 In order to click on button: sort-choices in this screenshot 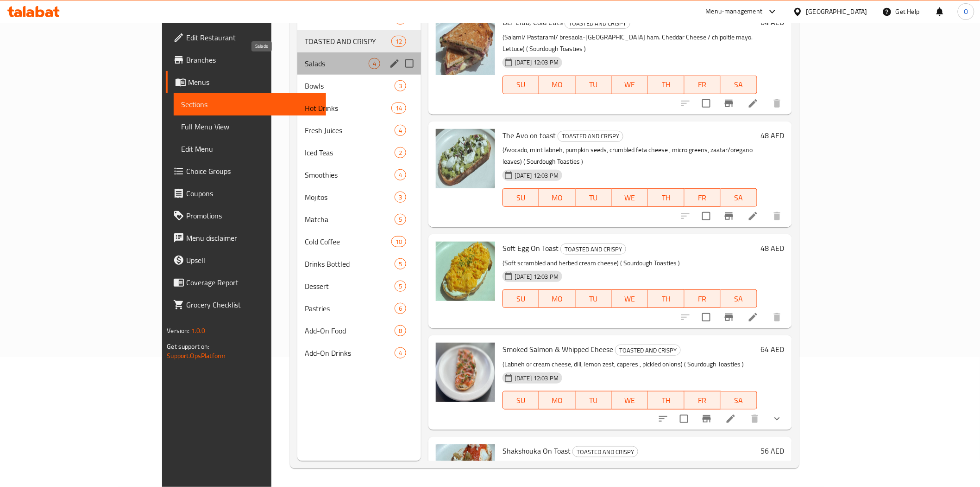, I will do `click(663, 419)`.